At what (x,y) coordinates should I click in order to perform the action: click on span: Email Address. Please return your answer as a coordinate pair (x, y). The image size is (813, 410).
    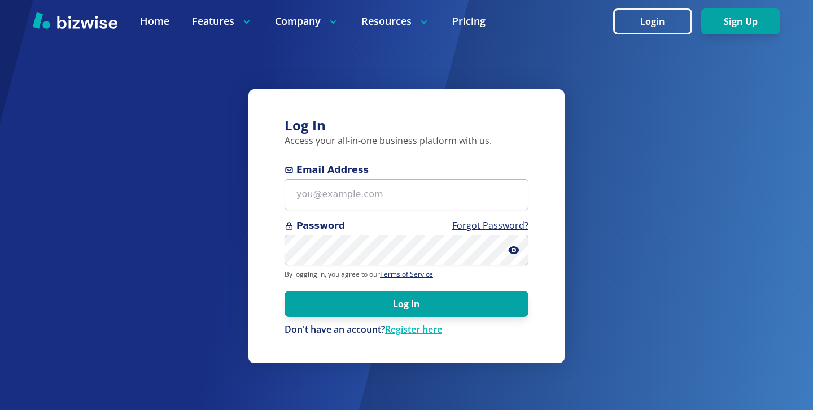
    Looking at the image, I should click on (406, 170).